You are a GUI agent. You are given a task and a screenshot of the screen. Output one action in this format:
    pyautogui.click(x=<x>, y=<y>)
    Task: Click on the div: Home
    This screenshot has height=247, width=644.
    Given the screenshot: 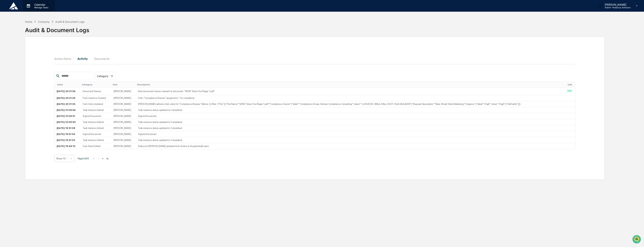 What is the action you would take?
    pyautogui.click(x=29, y=22)
    